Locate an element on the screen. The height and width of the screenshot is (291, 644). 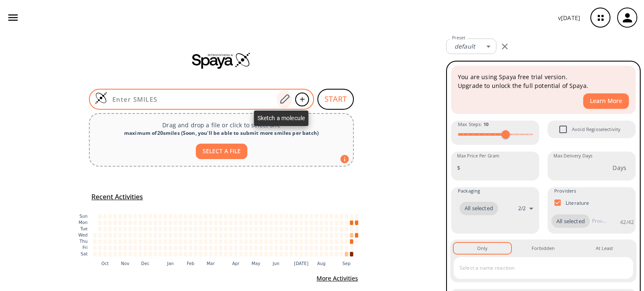
button: Recent Activities is located at coordinates (117, 197).